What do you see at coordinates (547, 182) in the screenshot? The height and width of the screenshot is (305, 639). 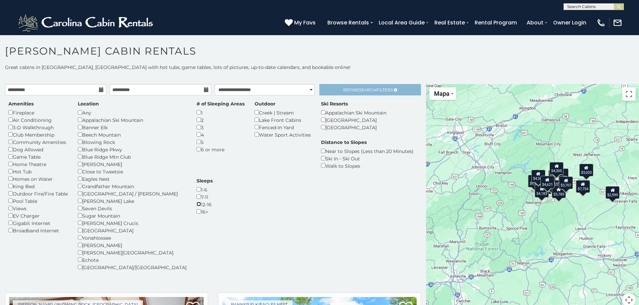 I see `div: $4,621` at bounding box center [547, 182].